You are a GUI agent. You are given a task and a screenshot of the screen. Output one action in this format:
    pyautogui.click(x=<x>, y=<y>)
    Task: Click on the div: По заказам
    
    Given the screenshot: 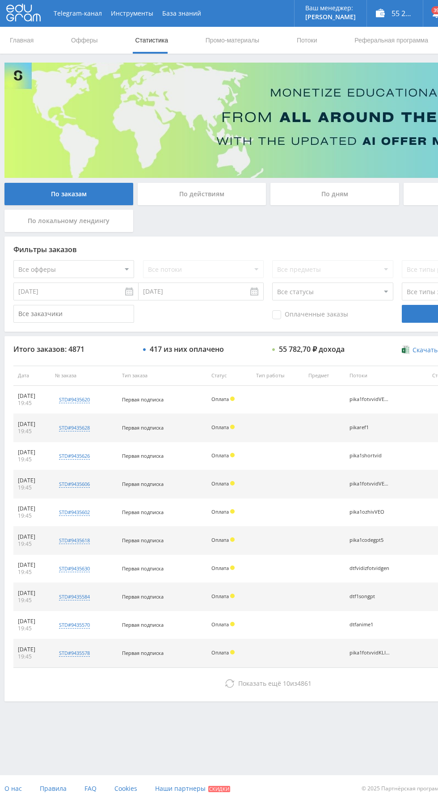 What is the action you would take?
    pyautogui.click(x=69, y=194)
    